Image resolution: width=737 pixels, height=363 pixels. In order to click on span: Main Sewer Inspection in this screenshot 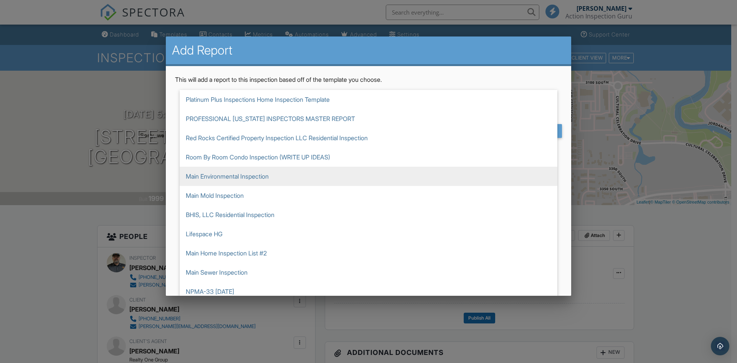, I will do `click(368, 272)`.